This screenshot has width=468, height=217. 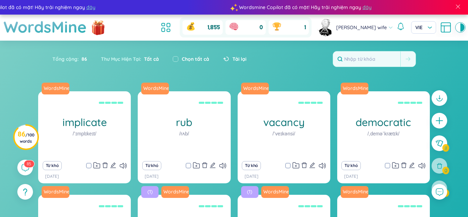 I want to click on span: Tải lại, so click(x=239, y=59).